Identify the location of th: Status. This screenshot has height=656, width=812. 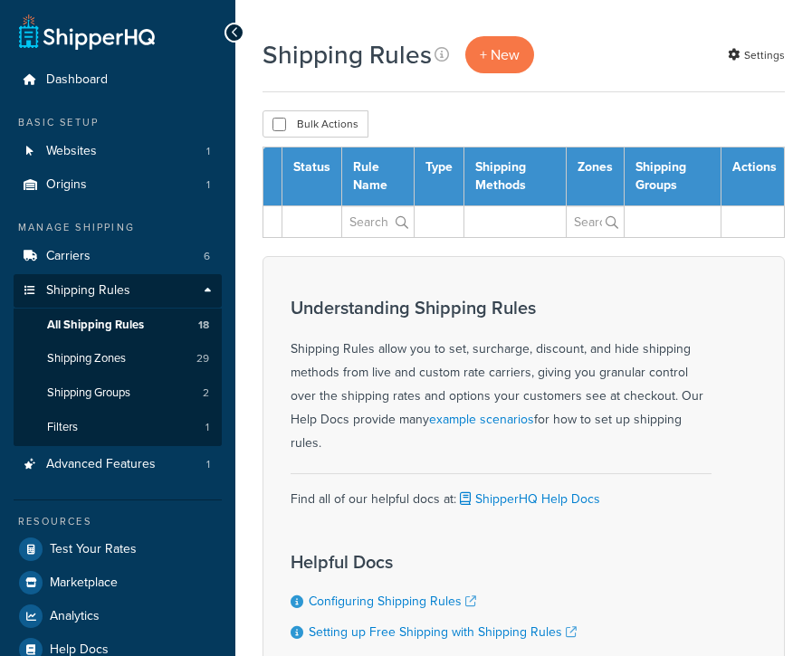
(312, 177).